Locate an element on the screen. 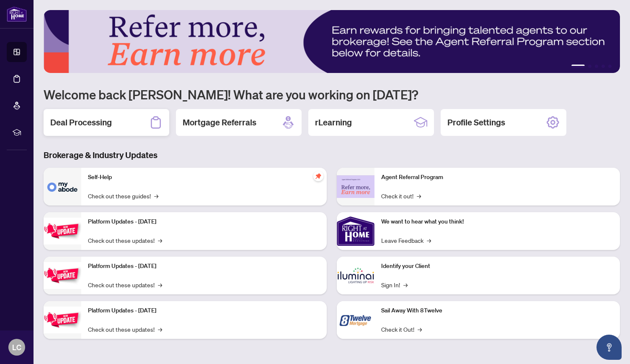 Image resolution: width=630 pixels, height=364 pixels. h2: Mortgage Referrals is located at coordinates (220, 122).